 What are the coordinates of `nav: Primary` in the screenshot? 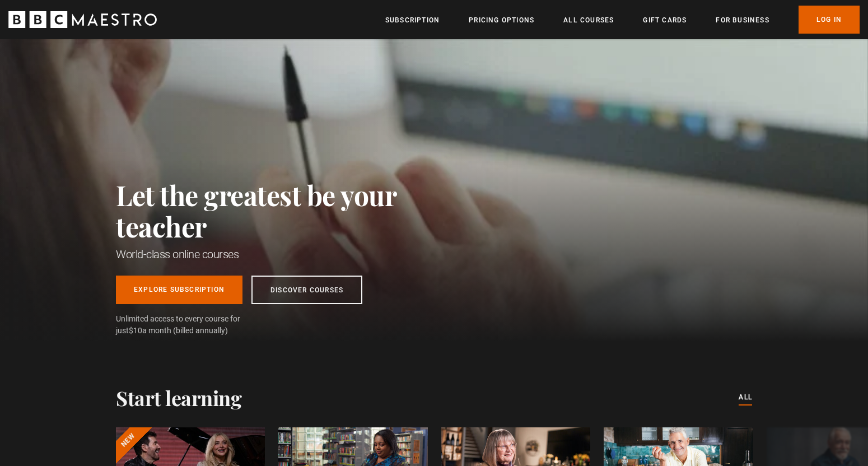 It's located at (622, 20).